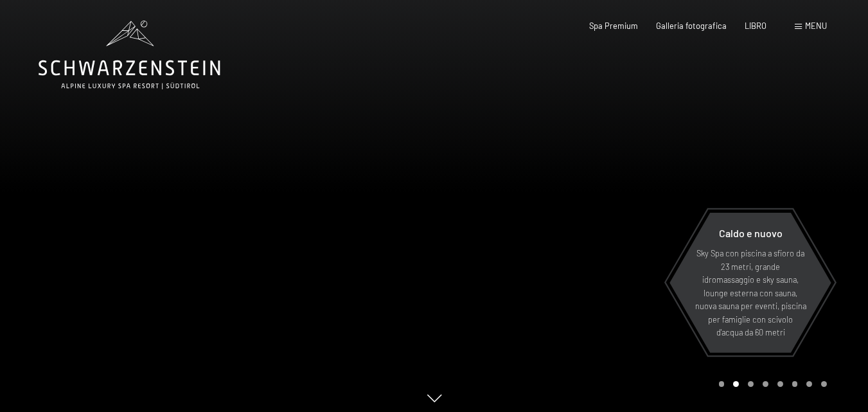 The width and height of the screenshot is (868, 412). I want to click on font: Caldo e nuovo, so click(750, 232).